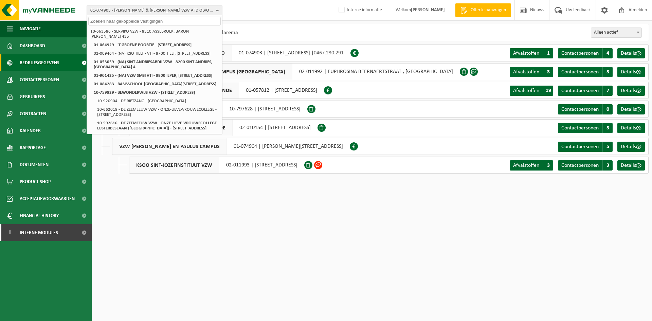 The height and width of the screenshot is (321, 652). What do you see at coordinates (608, 53) in the screenshot?
I see `span: 4` at bounding box center [608, 53].